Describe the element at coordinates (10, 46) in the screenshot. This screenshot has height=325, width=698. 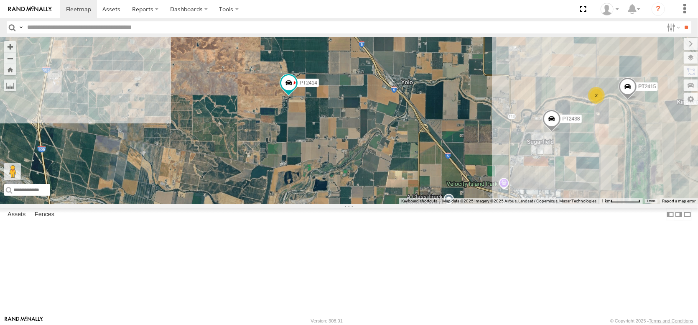
I see `button: Zoom in` at that location.